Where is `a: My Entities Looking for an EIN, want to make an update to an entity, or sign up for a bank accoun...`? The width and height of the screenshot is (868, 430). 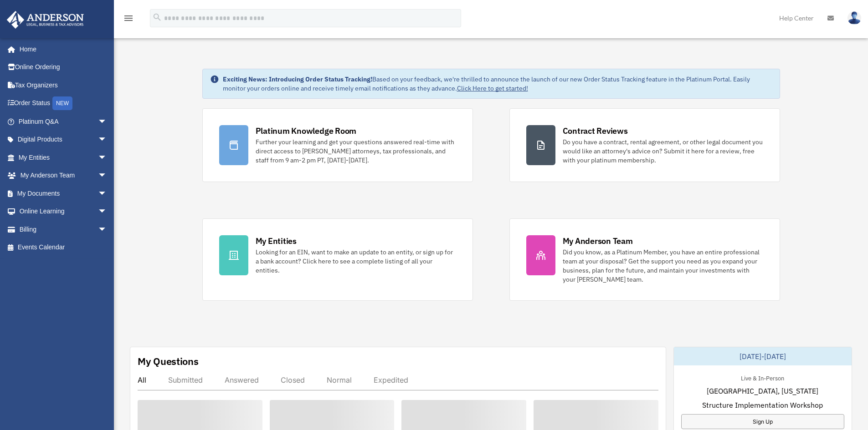 a: My Entities Looking for an EIN, want to make an update to an entity, or sign up for a bank accoun... is located at coordinates (338, 260).